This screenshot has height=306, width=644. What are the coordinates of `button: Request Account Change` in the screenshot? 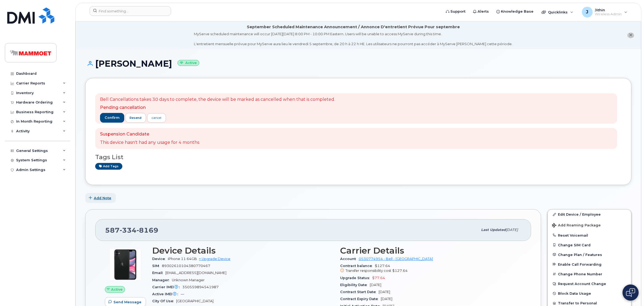 It's located at (589, 284).